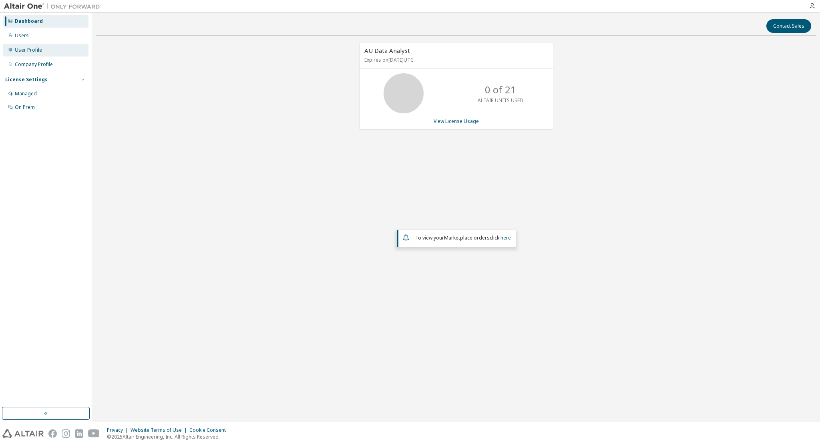 The height and width of the screenshot is (445, 820). I want to click on div: Website Terms of Use, so click(160, 430).